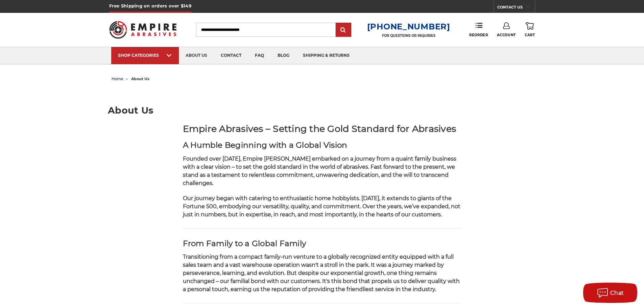 The height and width of the screenshot is (308, 644). Describe the element at coordinates (617, 293) in the screenshot. I see `span: Chat` at that location.